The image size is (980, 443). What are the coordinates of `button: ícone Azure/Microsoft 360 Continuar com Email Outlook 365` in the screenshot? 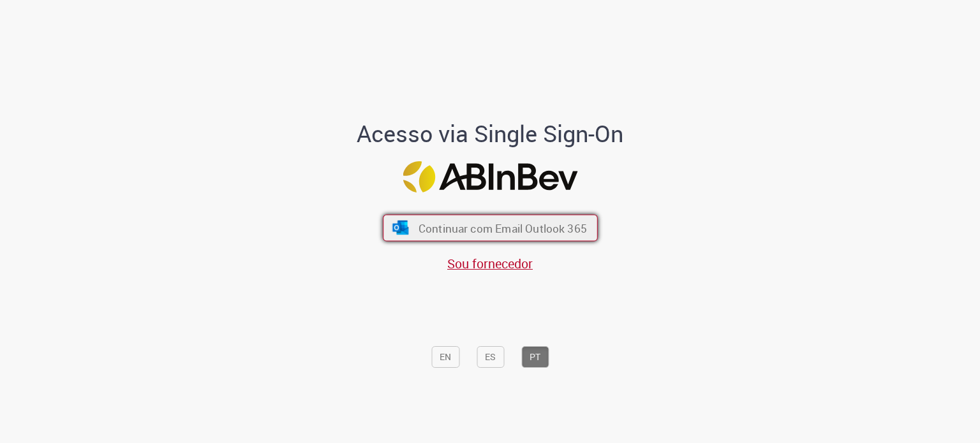 It's located at (490, 229).